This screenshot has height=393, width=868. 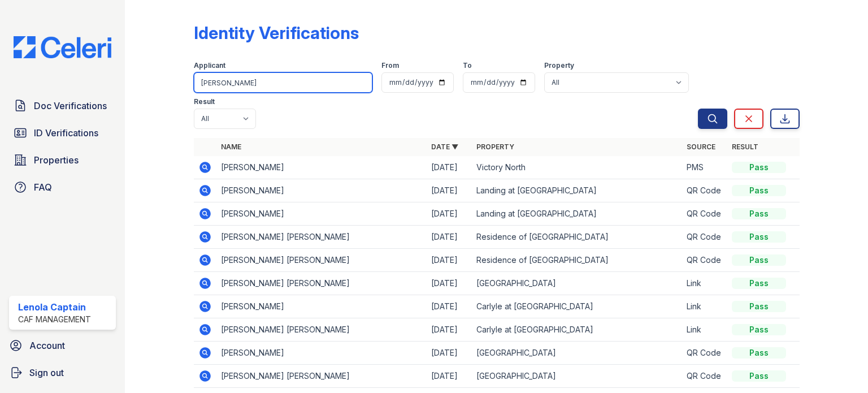 I want to click on a: Name, so click(x=231, y=147).